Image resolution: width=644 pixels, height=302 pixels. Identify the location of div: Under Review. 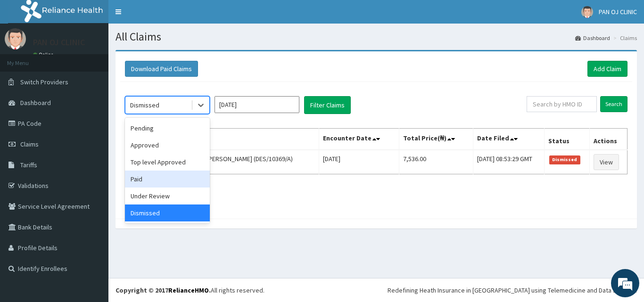
(167, 196).